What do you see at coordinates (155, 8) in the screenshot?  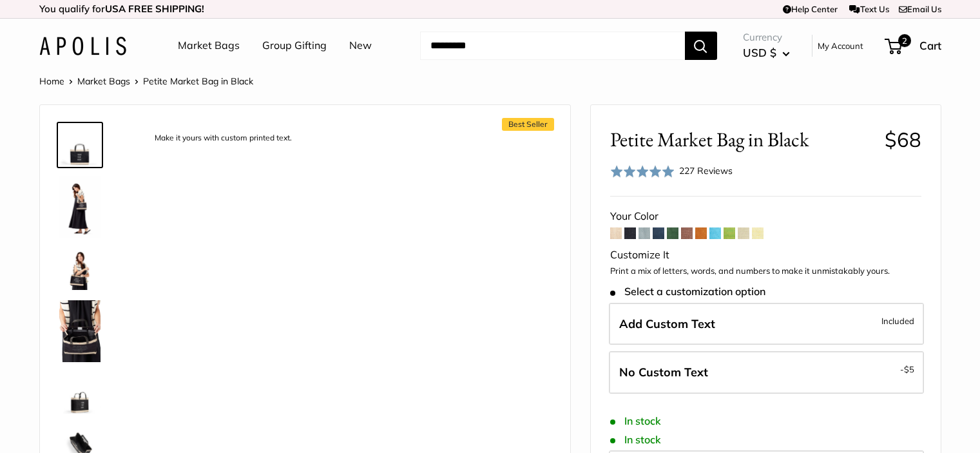 I see `strong: USA FREE SHIPPING!` at bounding box center [155, 8].